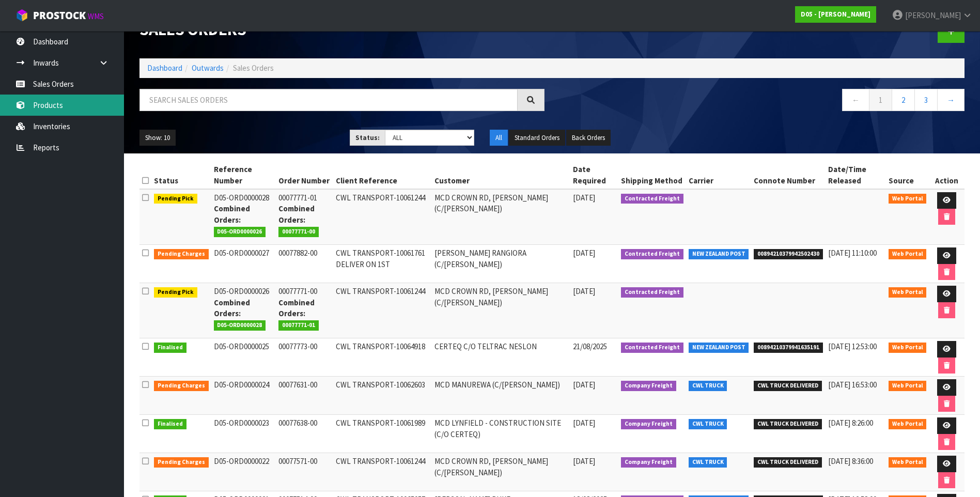 The width and height of the screenshot is (980, 497). Describe the element at coordinates (652, 175) in the screenshot. I see `th: Shipping Method` at that location.